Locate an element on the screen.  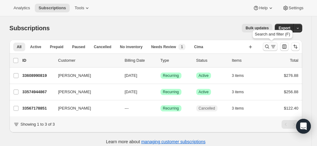
p: Status is located at coordinates (212, 60).